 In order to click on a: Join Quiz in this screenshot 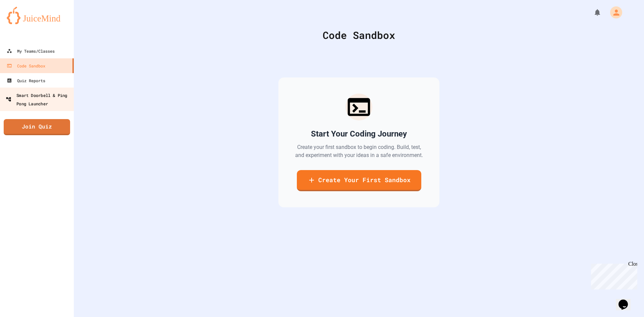, I will do `click(37, 127)`.